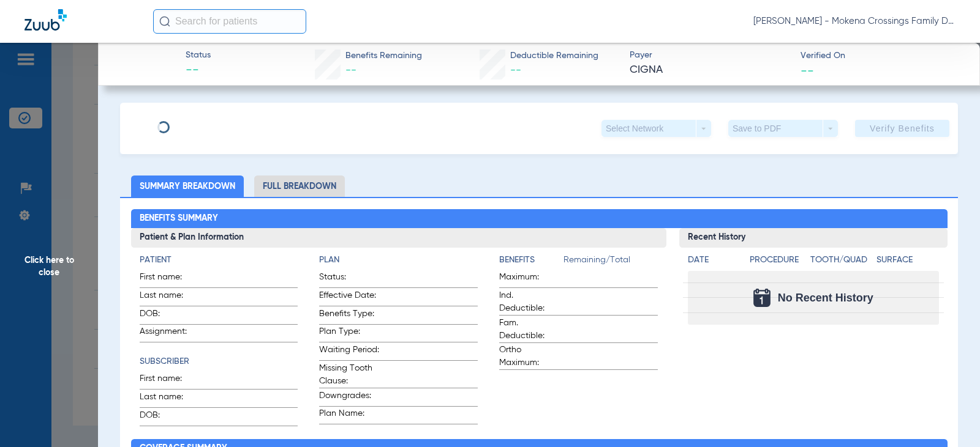  I want to click on li: Full Breakdown, so click(299, 186).